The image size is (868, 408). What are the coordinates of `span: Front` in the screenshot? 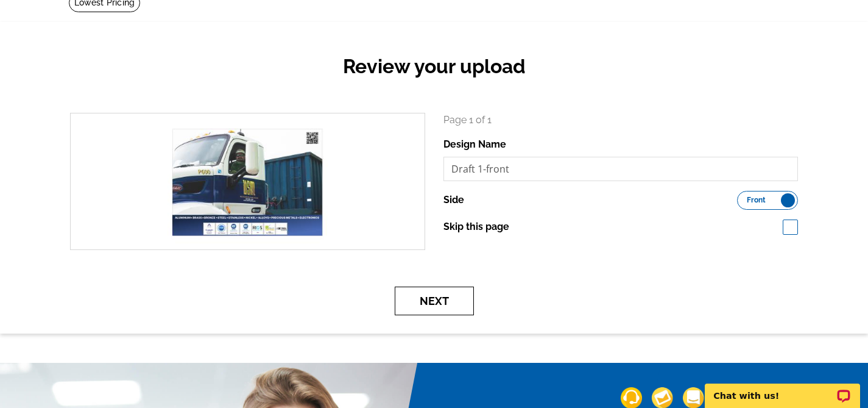 It's located at (756, 200).